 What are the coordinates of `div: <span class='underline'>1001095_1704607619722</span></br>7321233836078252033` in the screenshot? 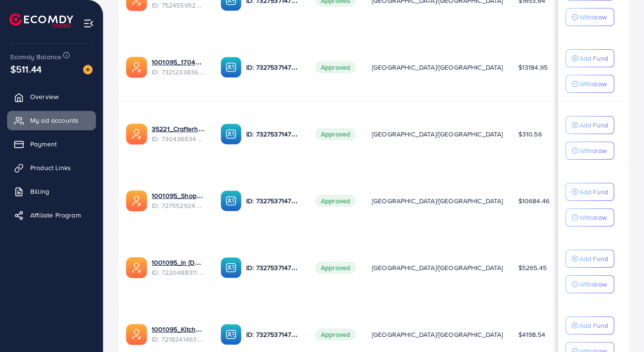 It's located at (179, 66).